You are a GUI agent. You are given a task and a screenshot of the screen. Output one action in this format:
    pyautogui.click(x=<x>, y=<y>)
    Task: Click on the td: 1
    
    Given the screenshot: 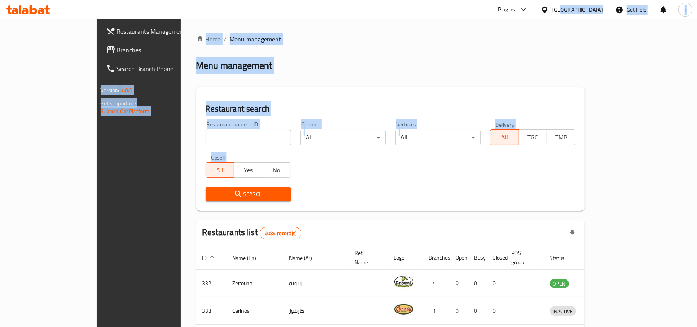 What is the action you would take?
    pyautogui.click(x=436, y=310)
    